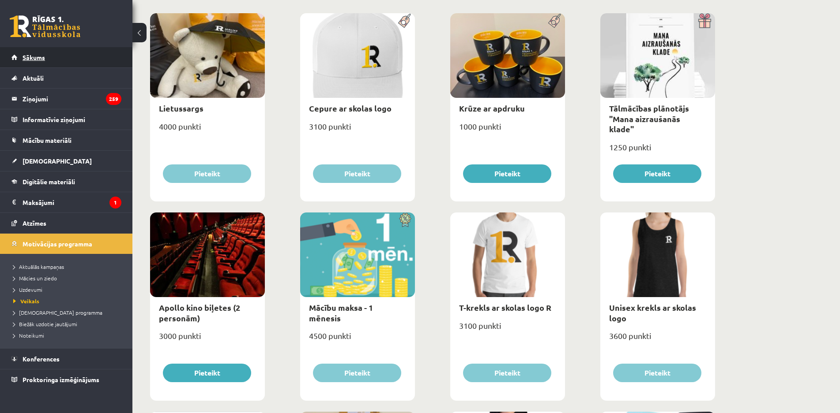 The height and width of the screenshot is (413, 840). Describe the element at coordinates (207, 130) in the screenshot. I see `div: 4000 punkti` at that location.